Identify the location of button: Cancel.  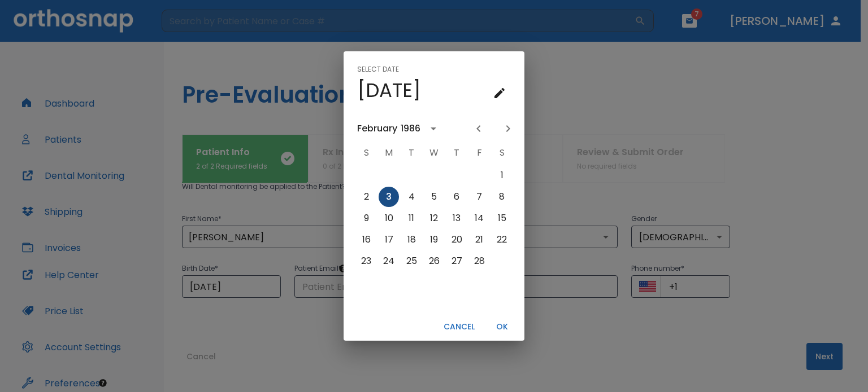
(459, 327).